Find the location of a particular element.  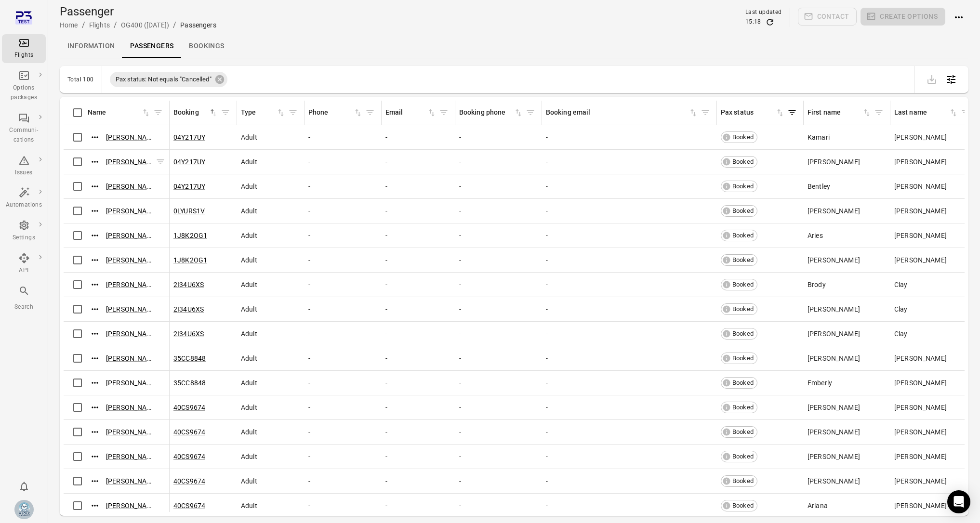

span: Booking phone is located at coordinates (491, 113).